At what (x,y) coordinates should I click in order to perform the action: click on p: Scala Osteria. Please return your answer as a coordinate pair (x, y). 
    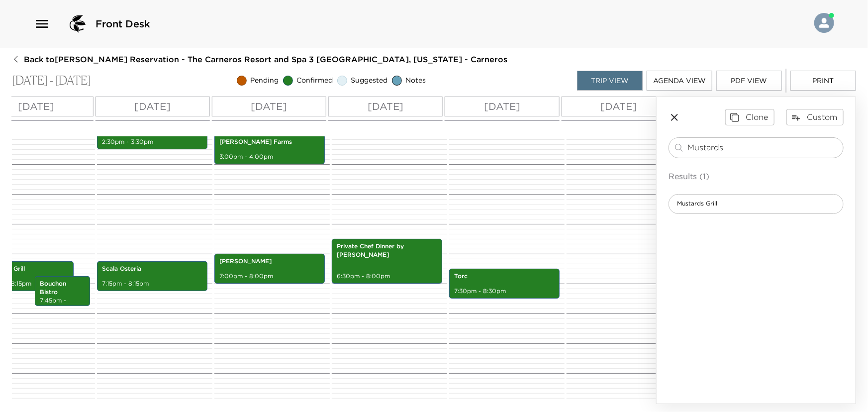
    Looking at the image, I should click on (152, 269).